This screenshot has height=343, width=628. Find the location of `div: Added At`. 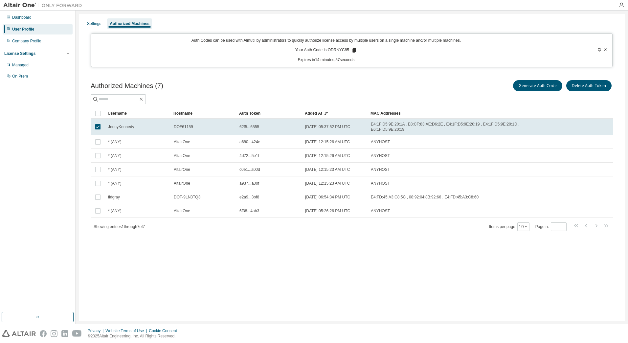

div: Added At is located at coordinates (335, 113).